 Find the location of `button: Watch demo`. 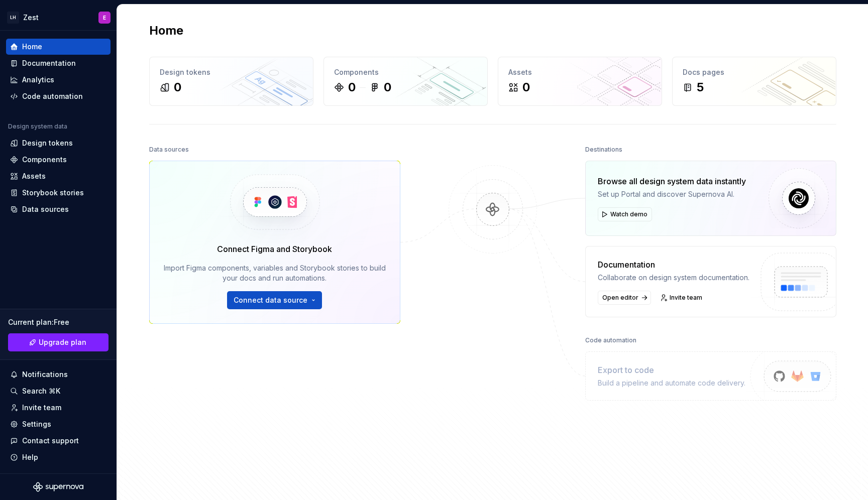

button: Watch demo is located at coordinates (625, 215).